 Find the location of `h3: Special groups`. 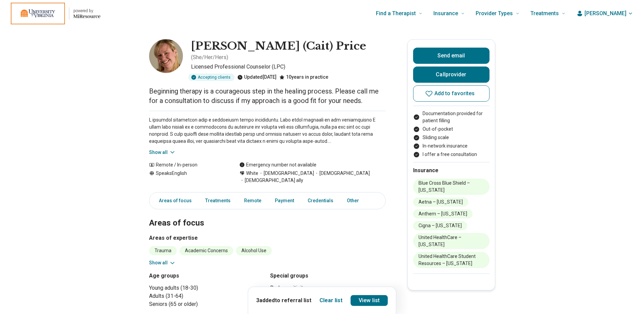

h3: Special groups is located at coordinates (328, 276).